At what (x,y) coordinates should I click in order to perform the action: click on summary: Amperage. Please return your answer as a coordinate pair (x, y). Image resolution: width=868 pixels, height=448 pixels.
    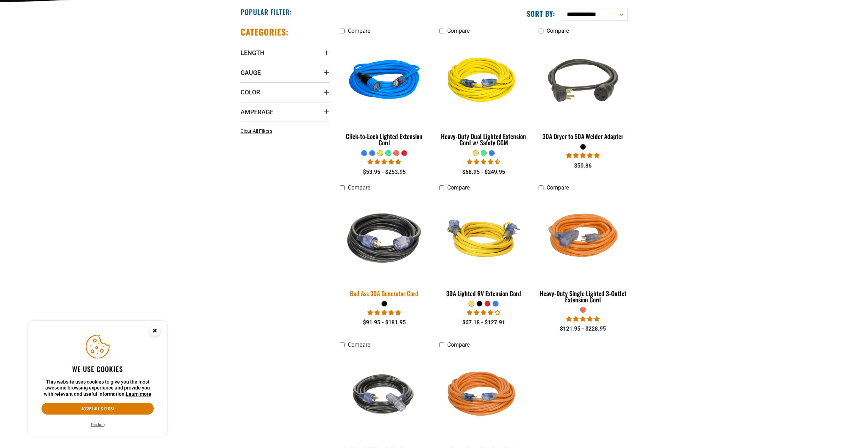
    Looking at the image, I should click on (285, 112).